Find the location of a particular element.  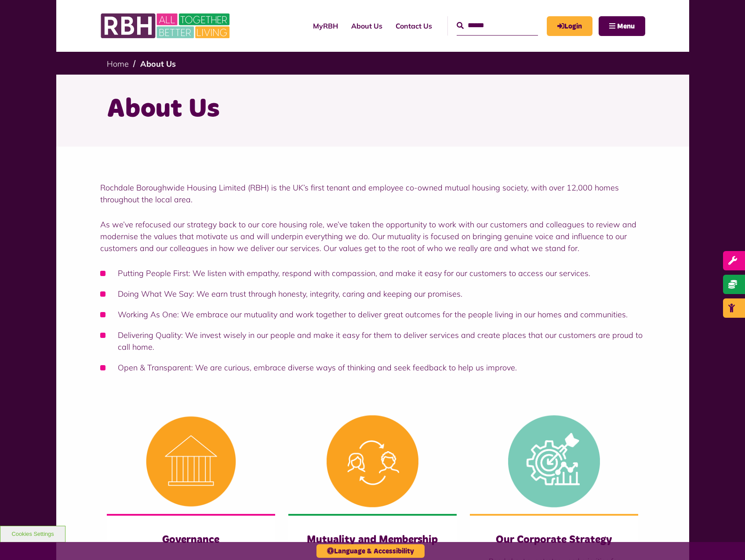

h3: Our Corporate Strategy is located at coordinates (554, 540).